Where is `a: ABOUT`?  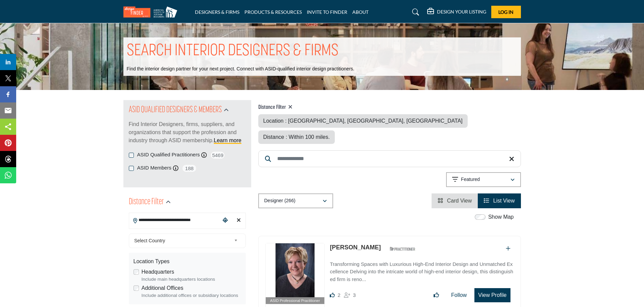
a: ABOUT is located at coordinates (361, 12).